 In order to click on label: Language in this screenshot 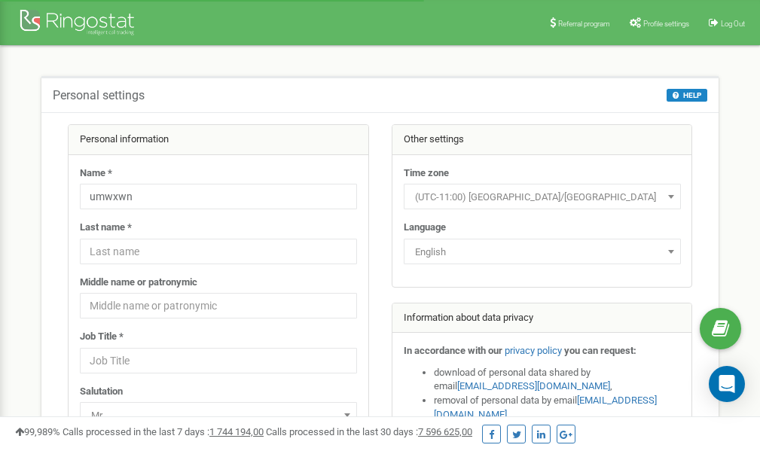, I will do `click(425, 227)`.